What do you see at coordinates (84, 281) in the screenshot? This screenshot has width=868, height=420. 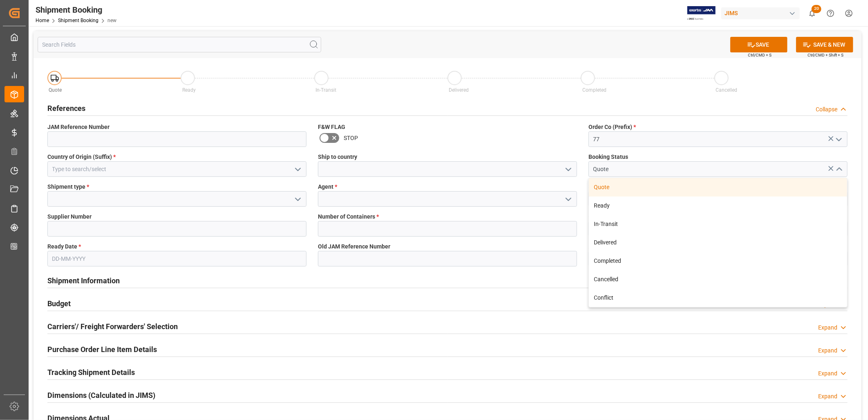 I see `h2: Shipment Information` at bounding box center [84, 281].